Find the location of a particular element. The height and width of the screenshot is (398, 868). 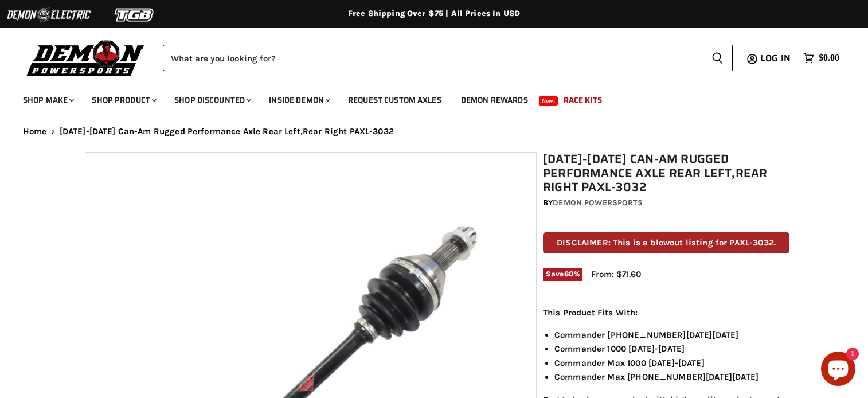

ul: Main menu is located at coordinates (425, 98).